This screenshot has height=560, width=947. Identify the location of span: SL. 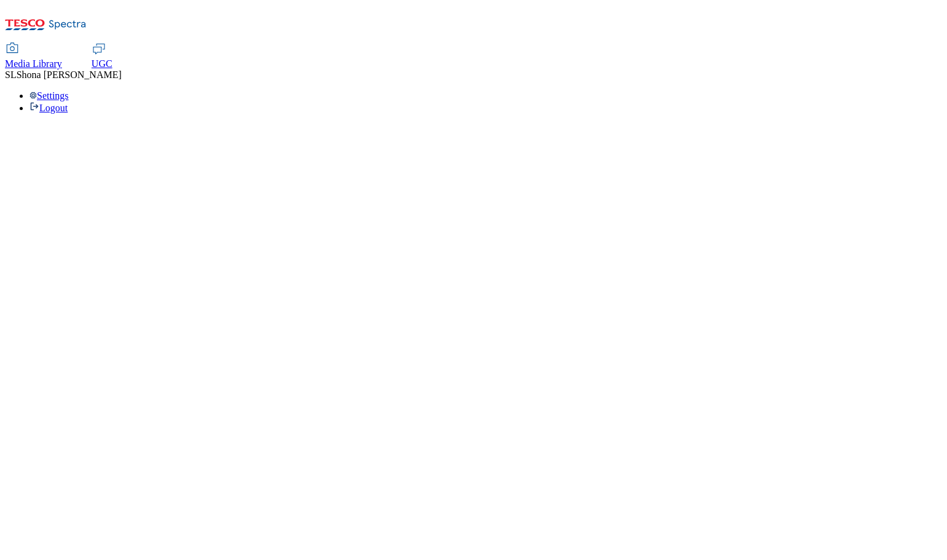
(11, 75).